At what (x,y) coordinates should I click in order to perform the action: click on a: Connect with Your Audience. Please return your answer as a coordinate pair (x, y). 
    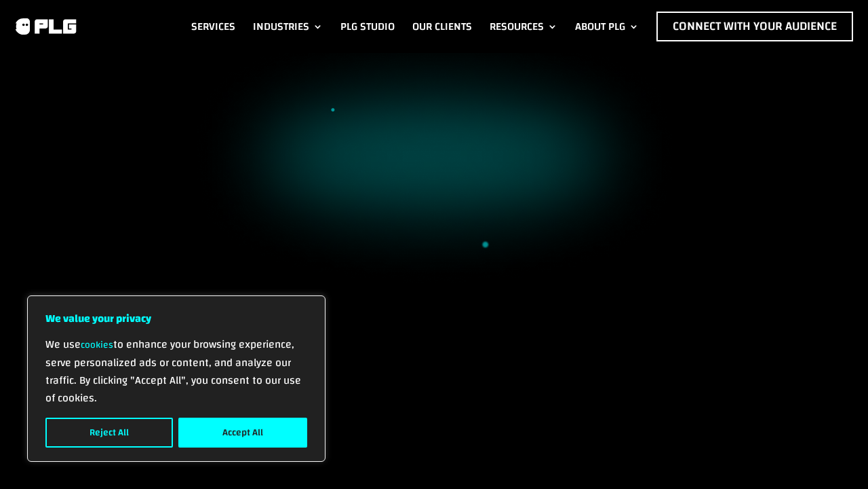
    Looking at the image, I should click on (755, 26).